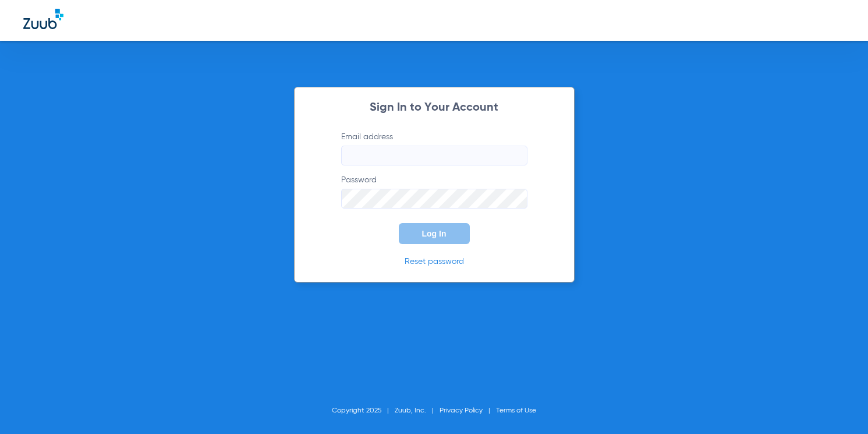 Image resolution: width=868 pixels, height=434 pixels. What do you see at coordinates (43, 18) in the screenshot?
I see `img: Zuub Logo` at bounding box center [43, 18].